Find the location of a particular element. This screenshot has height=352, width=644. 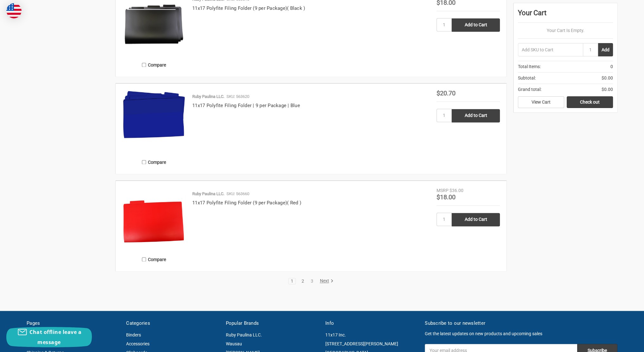

div: MSRP is located at coordinates (443, 190).